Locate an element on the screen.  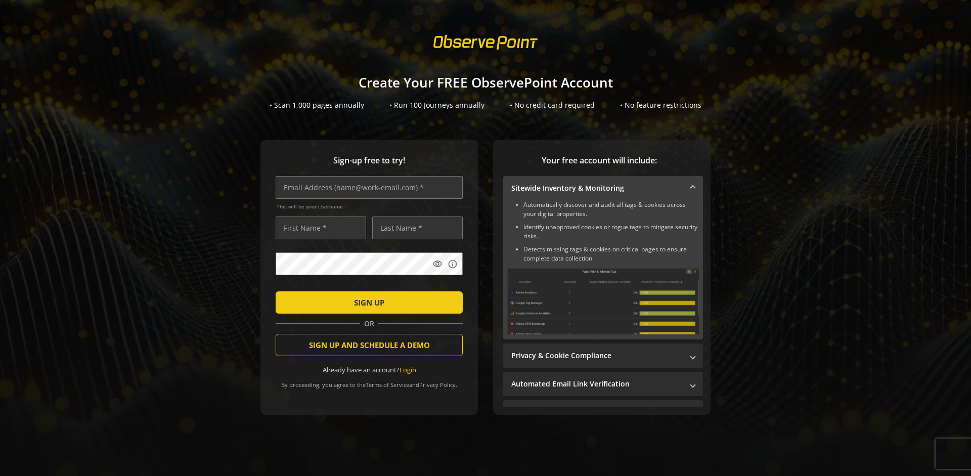
input: First Name * is located at coordinates (321, 228).